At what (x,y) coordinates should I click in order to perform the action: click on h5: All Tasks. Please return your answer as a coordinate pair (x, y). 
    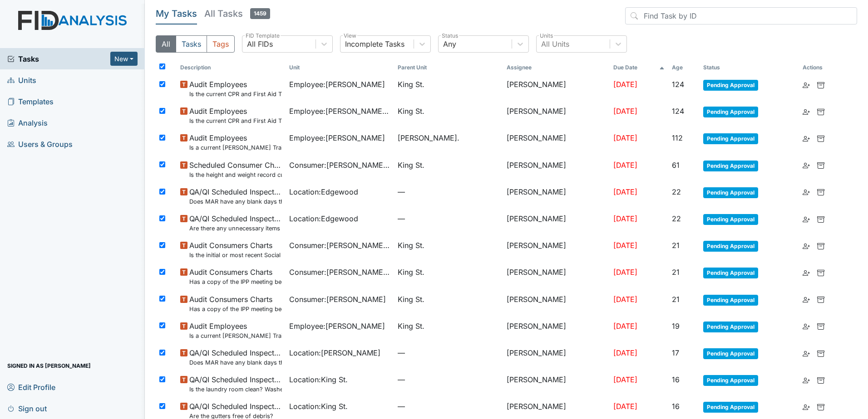
    Looking at the image, I should click on (237, 14).